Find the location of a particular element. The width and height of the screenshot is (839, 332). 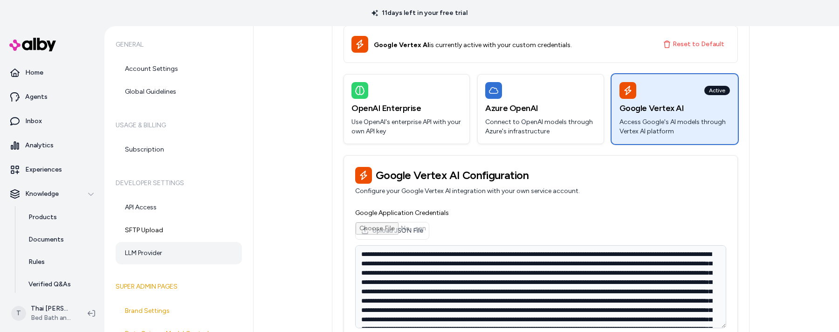

a: SFTP Upload is located at coordinates (179, 230).